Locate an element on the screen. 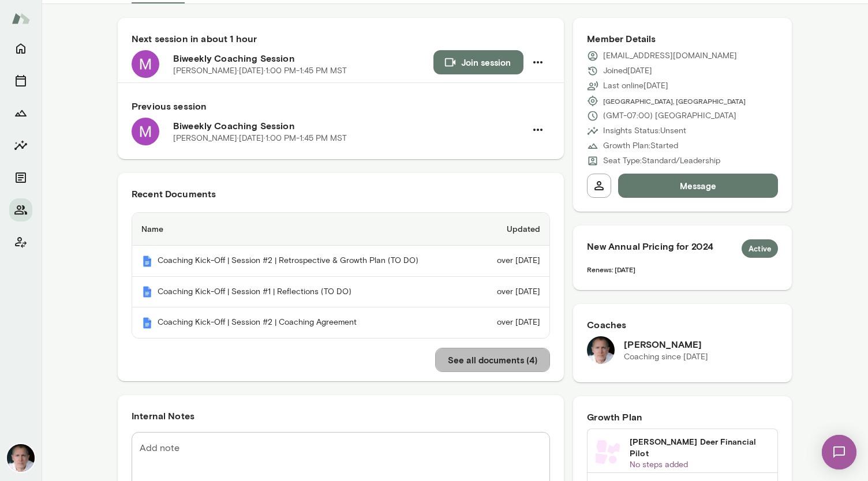 The height and width of the screenshot is (481, 868). h6: Previous session is located at coordinates (340, 106).